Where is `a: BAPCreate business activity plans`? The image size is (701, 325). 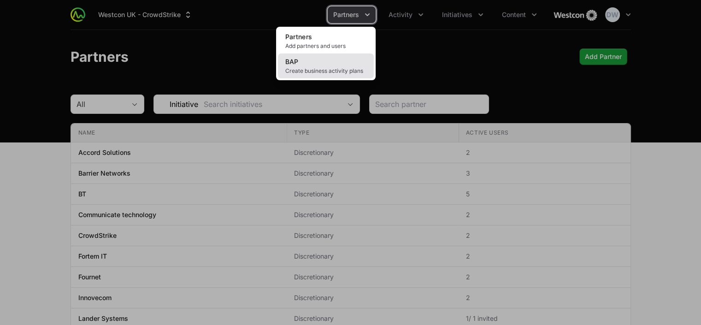
a: BAPCreate business activity plans is located at coordinates (326, 66).